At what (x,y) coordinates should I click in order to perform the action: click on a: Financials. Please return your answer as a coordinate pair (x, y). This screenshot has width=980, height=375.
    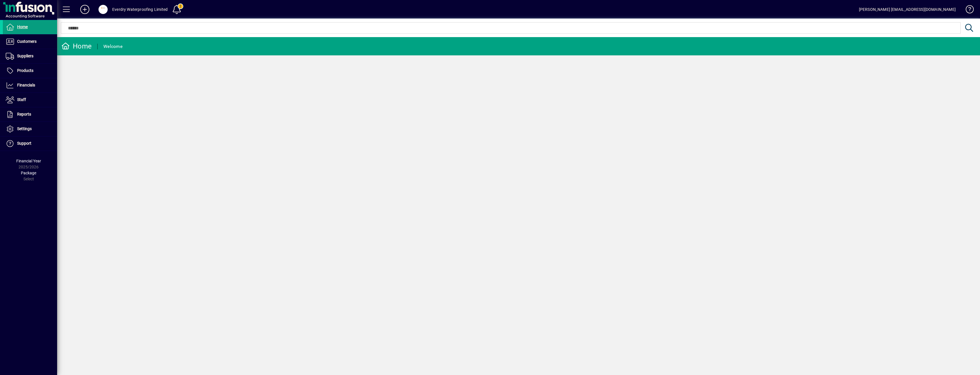
    Looking at the image, I should click on (30, 86).